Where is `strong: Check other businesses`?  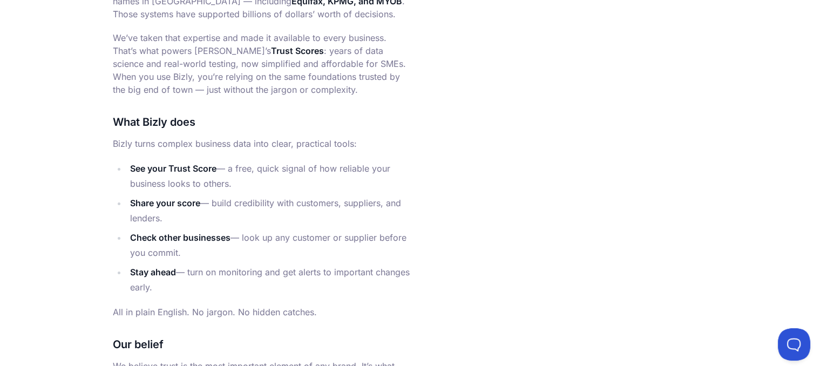
strong: Check other businesses is located at coordinates (180, 237).